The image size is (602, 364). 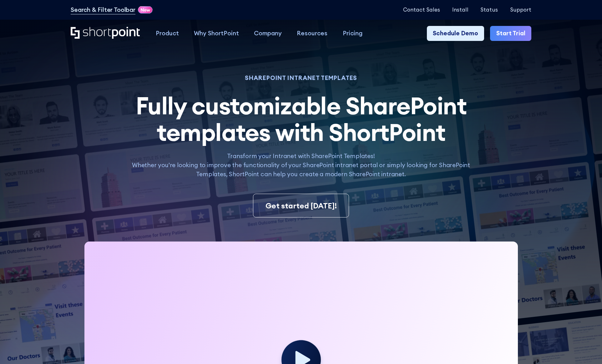 I want to click on div: Product, so click(x=167, y=33).